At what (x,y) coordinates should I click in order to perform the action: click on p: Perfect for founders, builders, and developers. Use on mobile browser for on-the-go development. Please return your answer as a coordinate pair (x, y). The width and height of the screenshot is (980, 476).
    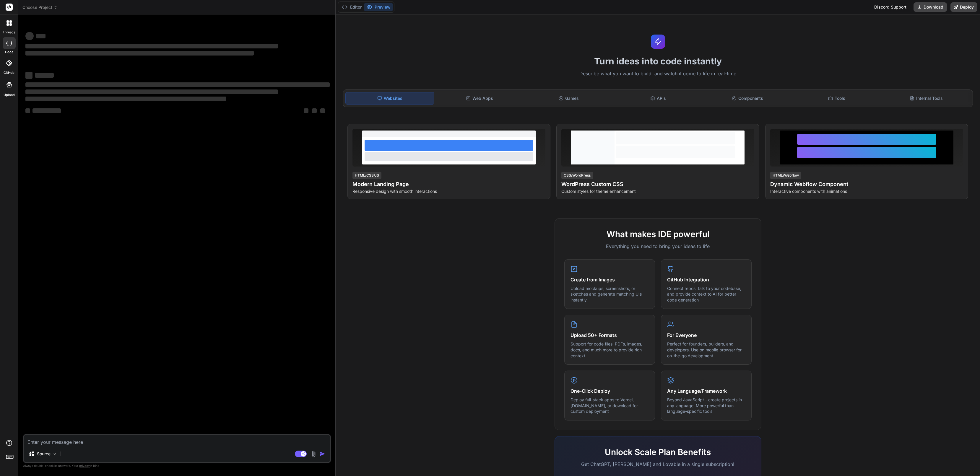
    Looking at the image, I should click on (707, 350).